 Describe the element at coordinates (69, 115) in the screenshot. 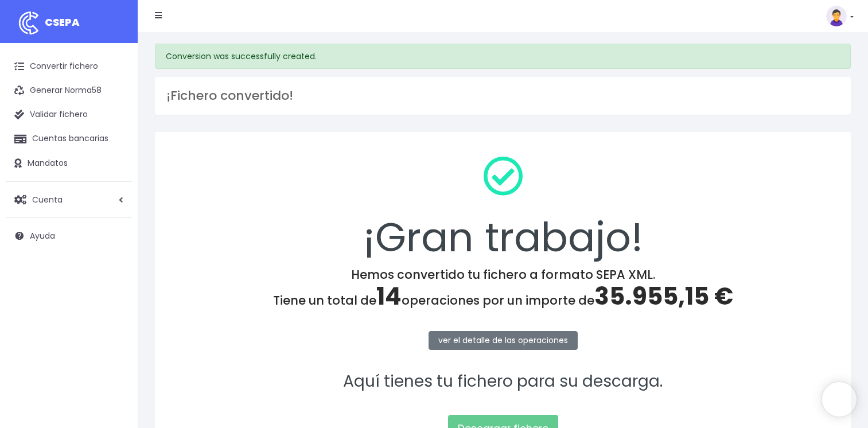

I see `a: Validar fichero` at that location.